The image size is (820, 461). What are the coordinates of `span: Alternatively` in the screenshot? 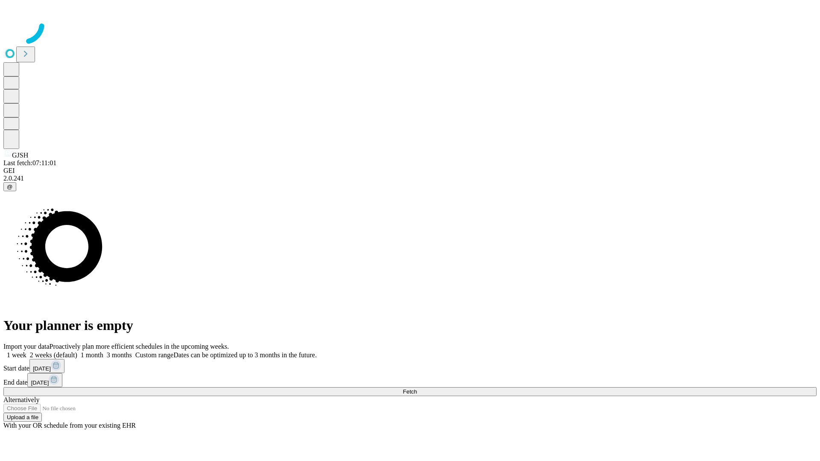 It's located at (21, 400).